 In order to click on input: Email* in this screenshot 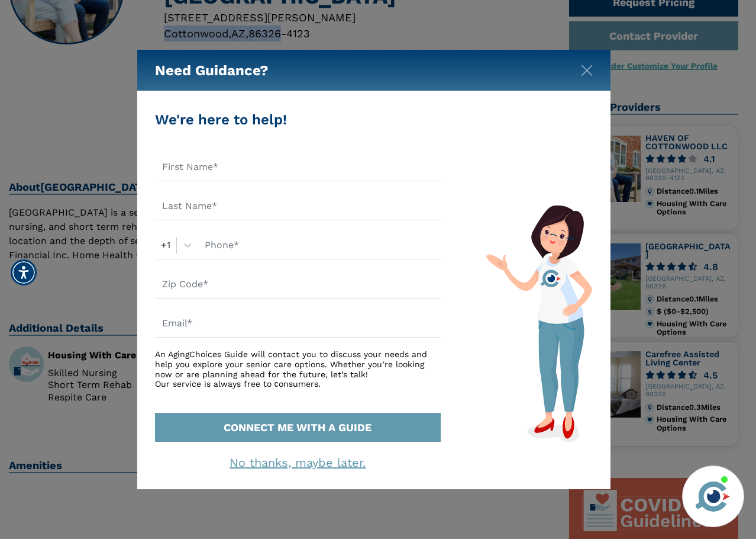, I will do `click(298, 324)`.